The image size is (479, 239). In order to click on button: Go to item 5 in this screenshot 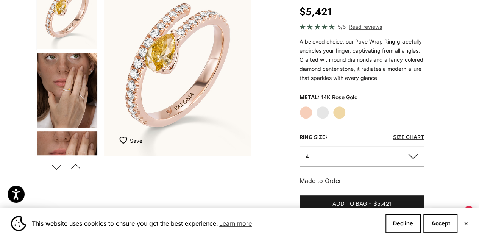, I will do `click(67, 169)`.